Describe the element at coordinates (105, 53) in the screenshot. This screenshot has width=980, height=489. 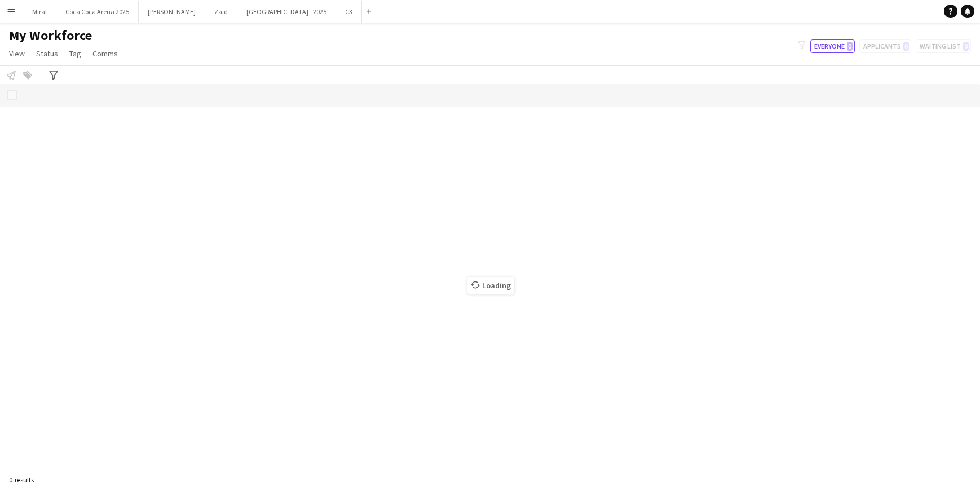
I see `span: Comms` at that location.